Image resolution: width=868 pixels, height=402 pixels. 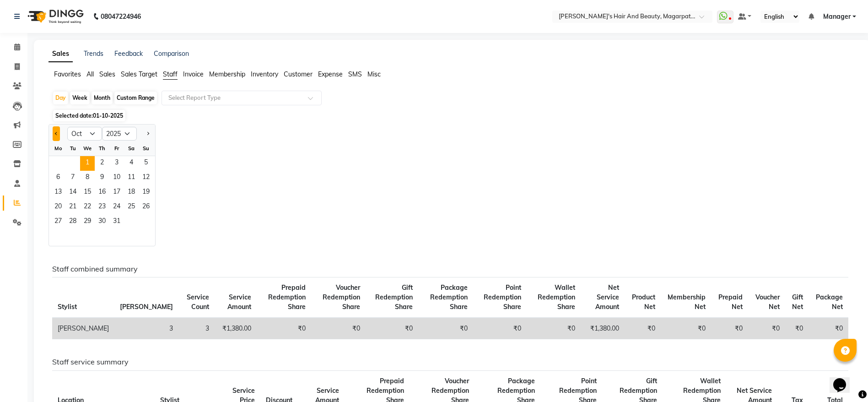 What do you see at coordinates (131, 163) in the screenshot?
I see `span: 4` at bounding box center [131, 163].